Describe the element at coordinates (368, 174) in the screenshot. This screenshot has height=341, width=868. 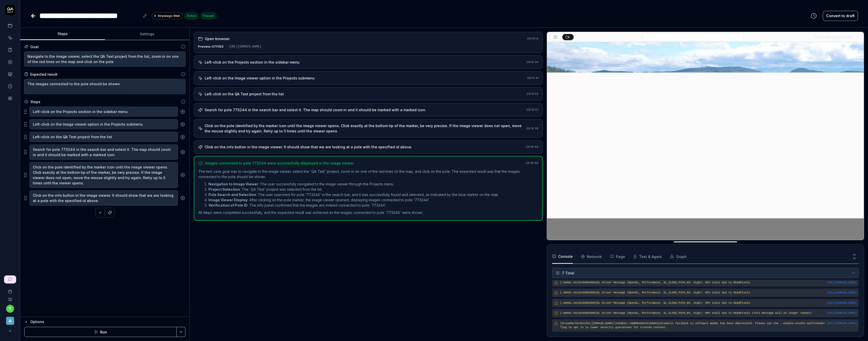
I see `p: The test case goal was to navigate to the image viewer, select the 'QA Test' project, zoom in on ...` at that location.